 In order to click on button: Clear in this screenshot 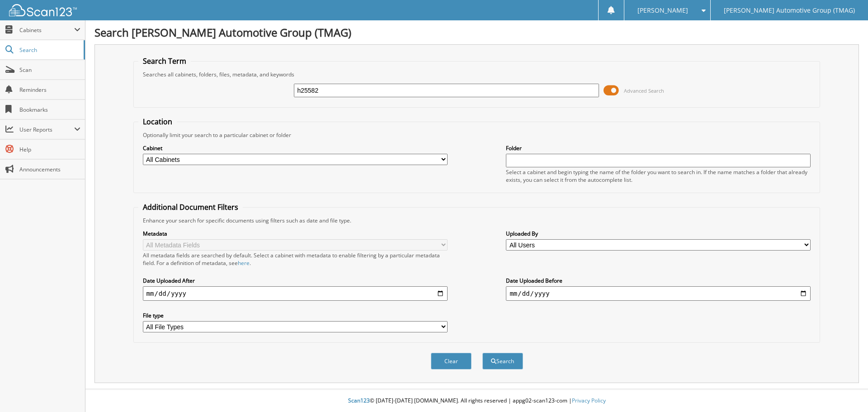, I will do `click(452, 361)`.